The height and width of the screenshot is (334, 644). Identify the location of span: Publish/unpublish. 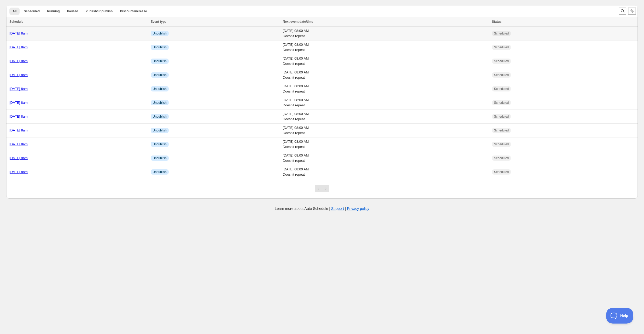
(99, 11).